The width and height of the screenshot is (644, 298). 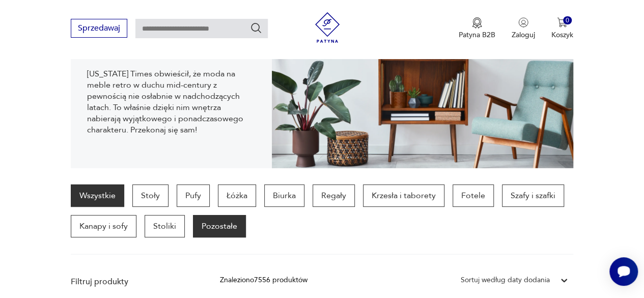 I want to click on a: Wszystkie, so click(x=97, y=196).